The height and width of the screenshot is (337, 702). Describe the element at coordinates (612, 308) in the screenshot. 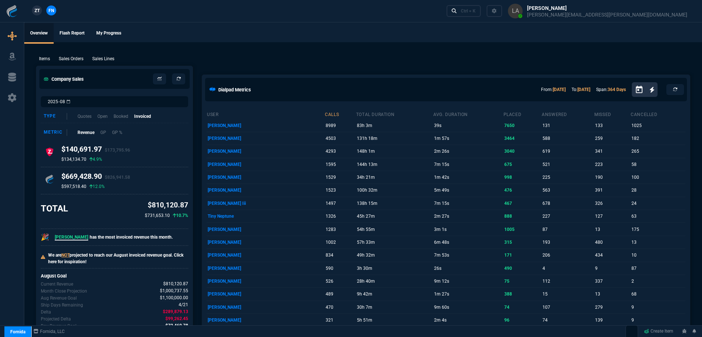

I see `p: 279` at that location.